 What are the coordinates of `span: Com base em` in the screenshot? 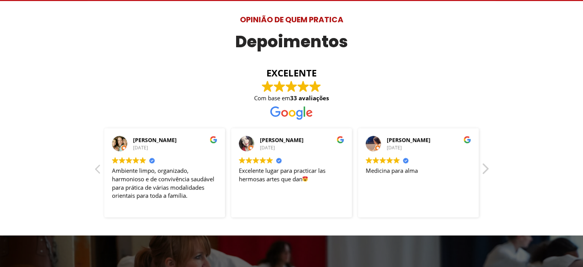 It's located at (291, 98).